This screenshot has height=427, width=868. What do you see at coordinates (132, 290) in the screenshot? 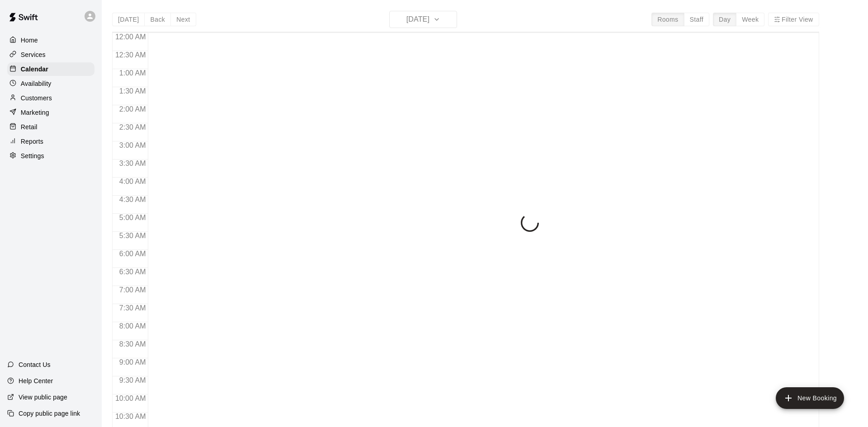
I see `span: 7:00 AM` at bounding box center [132, 290].